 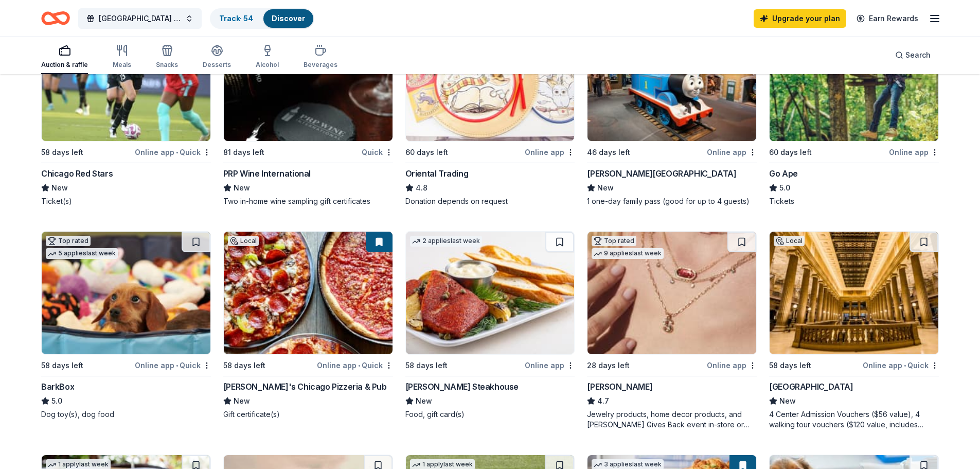 What do you see at coordinates (76, 173) in the screenshot?
I see `div: Chicago Red Stars` at bounding box center [76, 173].